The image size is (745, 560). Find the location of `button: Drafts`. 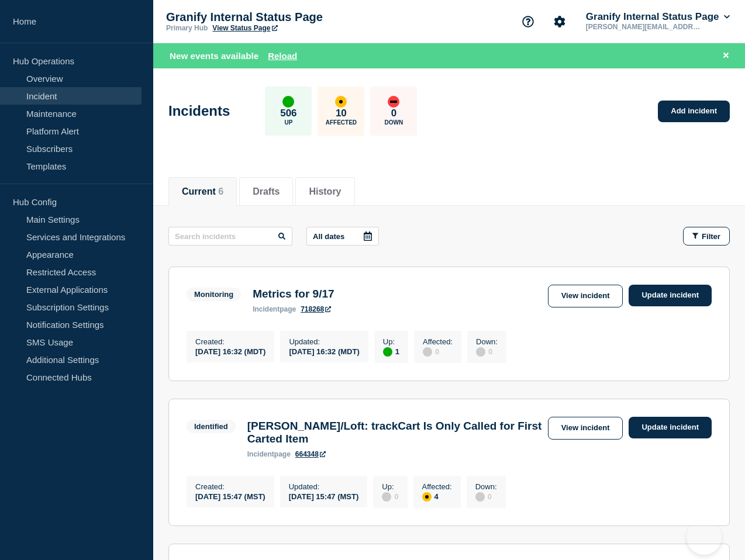

button: Drafts is located at coordinates (266, 192).